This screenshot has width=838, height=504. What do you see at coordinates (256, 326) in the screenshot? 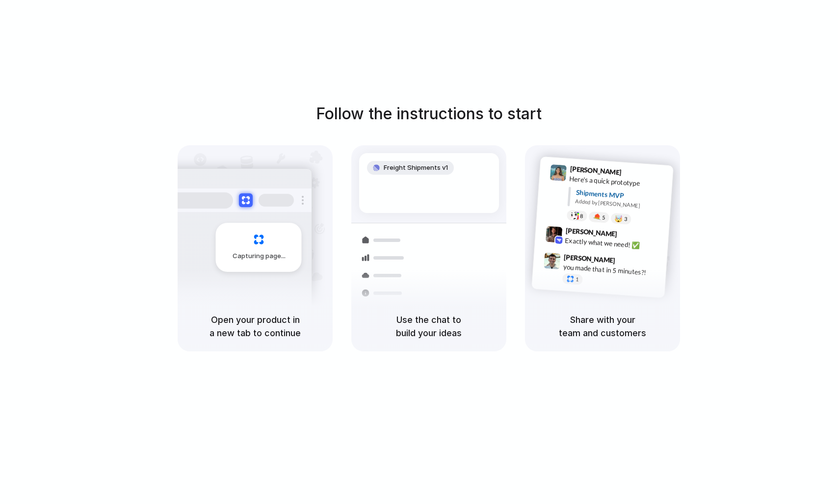
I see `h5: Open your product in a new tab to continue` at bounding box center [256, 326].